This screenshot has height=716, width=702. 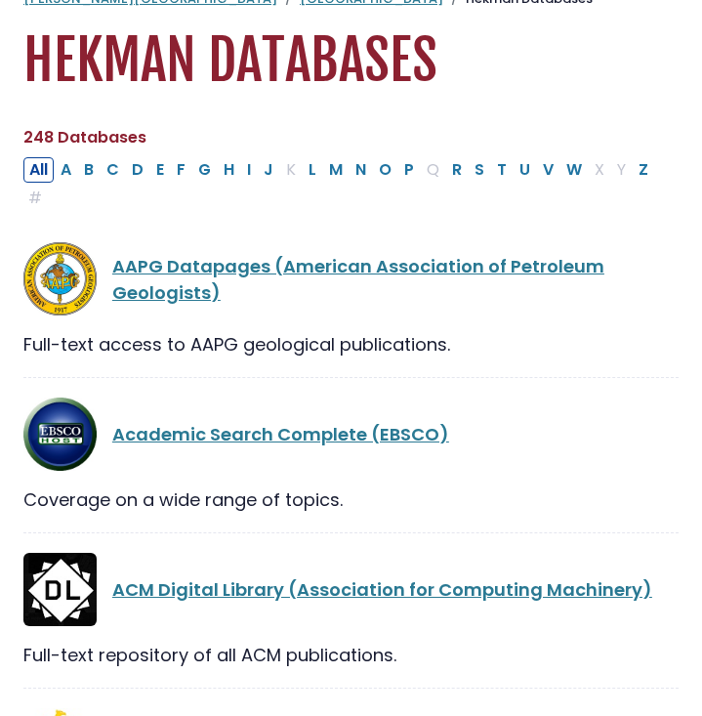 What do you see at coordinates (644, 170) in the screenshot?
I see `button: Filter Results Z` at bounding box center [644, 170].